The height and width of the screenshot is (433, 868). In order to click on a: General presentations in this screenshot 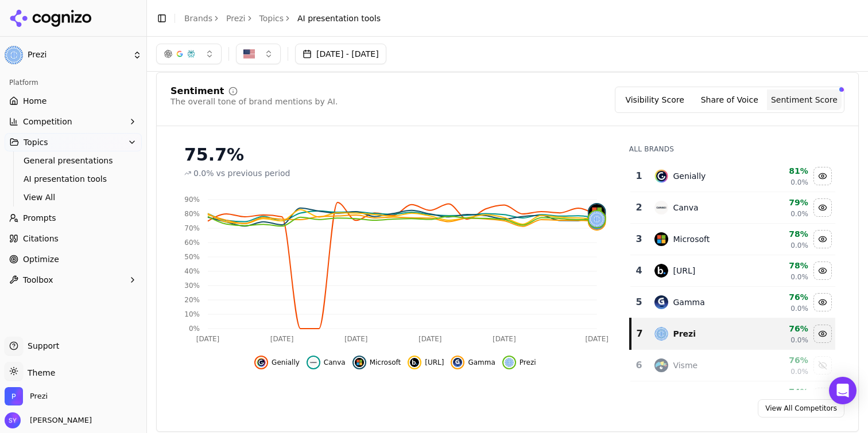, I will do `click(74, 161)`.